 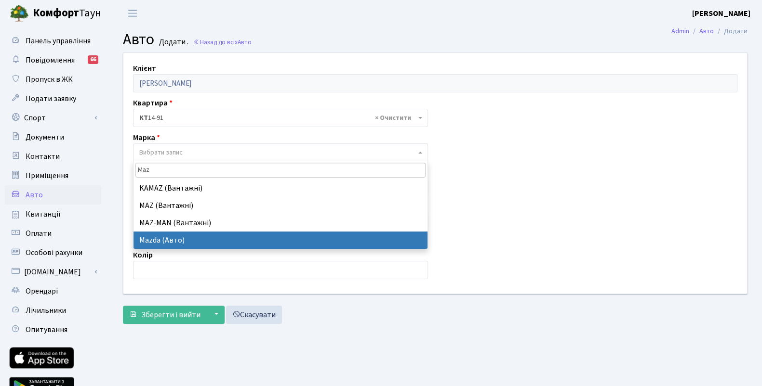 What do you see at coordinates (280, 240) in the screenshot?
I see `li: Mazda (Авто)` at bounding box center [280, 240].